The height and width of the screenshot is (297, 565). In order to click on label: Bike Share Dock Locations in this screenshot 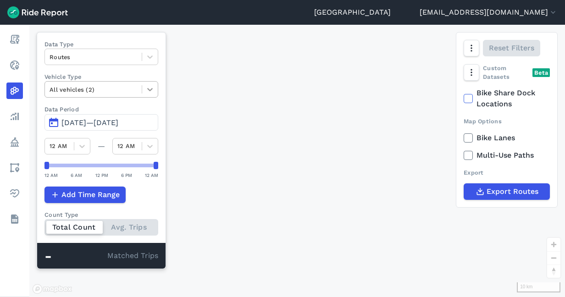, I will do `click(507, 99)`.